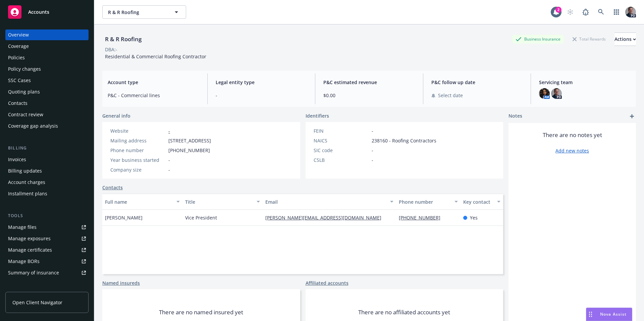 The image size is (644, 321). Describe the element at coordinates (341, 140) in the screenshot. I see `div: NAICS` at that location.